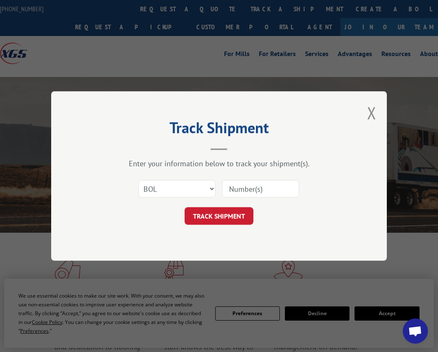 The image size is (438, 352). Describe the element at coordinates (219, 216) in the screenshot. I see `button: TRACK SHIPMENT` at that location.